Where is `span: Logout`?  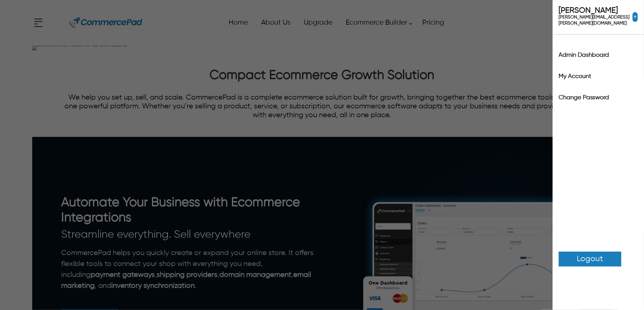 span: Logout is located at coordinates (590, 259).